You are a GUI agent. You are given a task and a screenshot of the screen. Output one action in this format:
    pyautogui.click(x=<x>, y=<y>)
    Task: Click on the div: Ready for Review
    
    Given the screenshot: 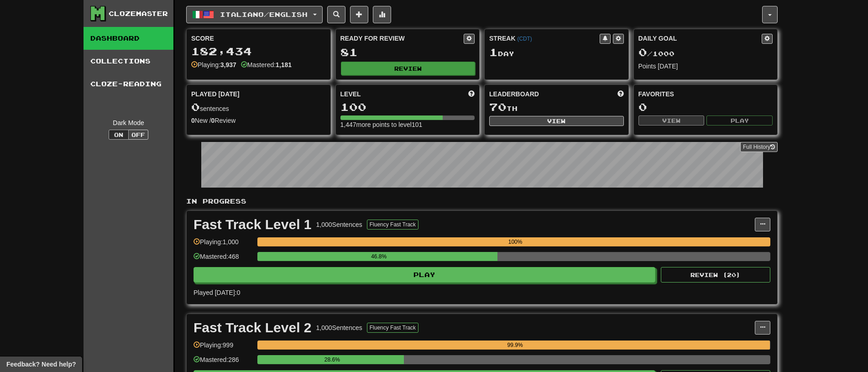 What is the action you would take?
    pyautogui.click(x=402, y=38)
    